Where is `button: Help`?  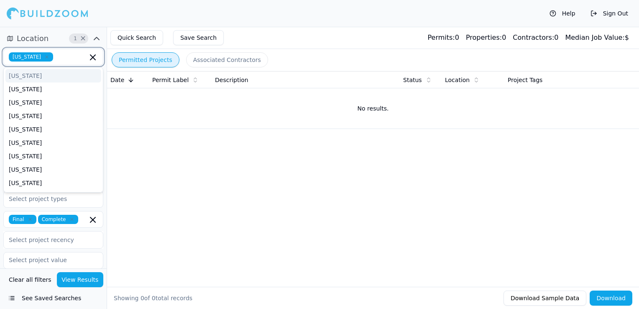
button: Help is located at coordinates (563, 13).